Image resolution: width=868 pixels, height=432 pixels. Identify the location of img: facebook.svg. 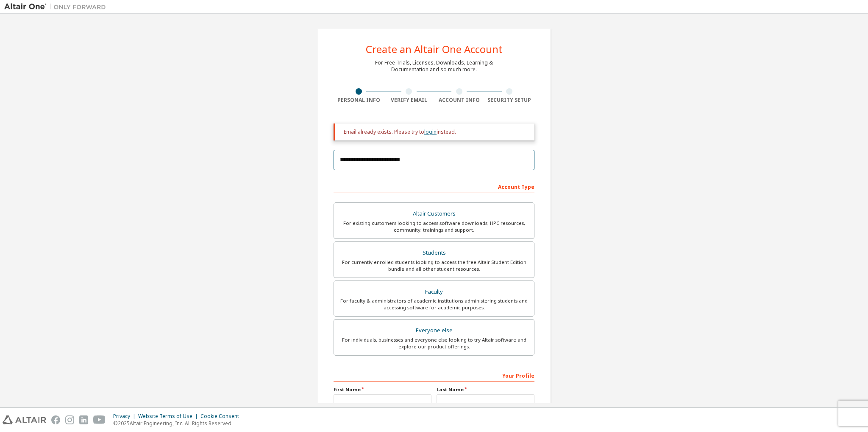
(56, 420).